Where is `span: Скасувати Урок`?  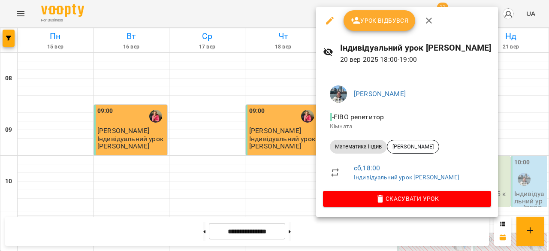 span: Скасувати Урок is located at coordinates (407, 199).